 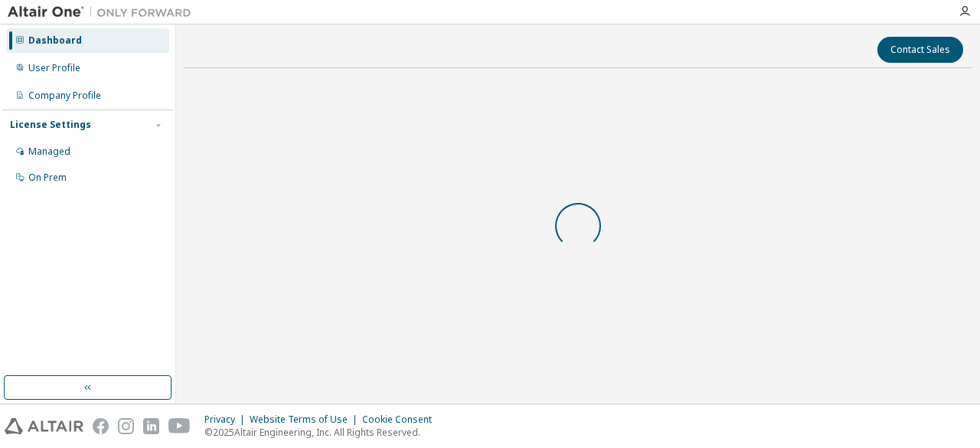 What do you see at coordinates (306, 420) in the screenshot?
I see `div: Website Terms of Use` at bounding box center [306, 420].